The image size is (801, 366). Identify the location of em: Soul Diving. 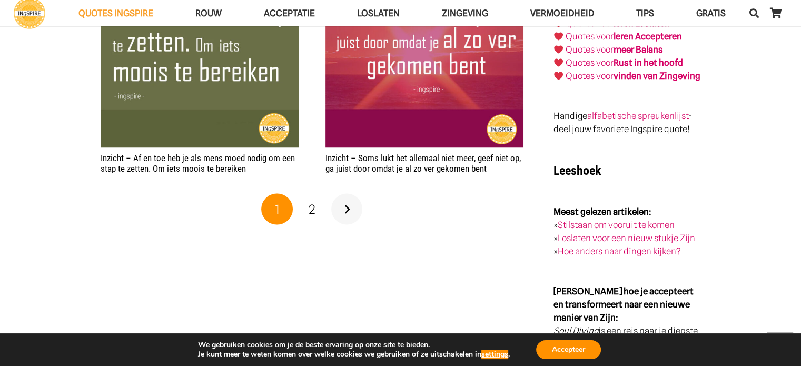
(575, 330).